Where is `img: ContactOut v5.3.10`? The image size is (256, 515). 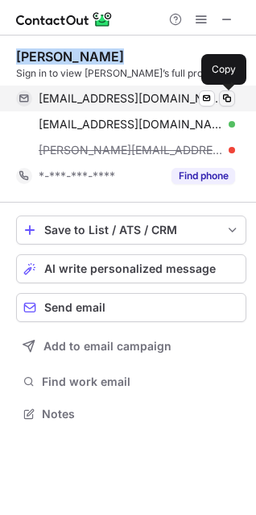
img: ContactOut v5.3.10 is located at coordinates (65, 19).